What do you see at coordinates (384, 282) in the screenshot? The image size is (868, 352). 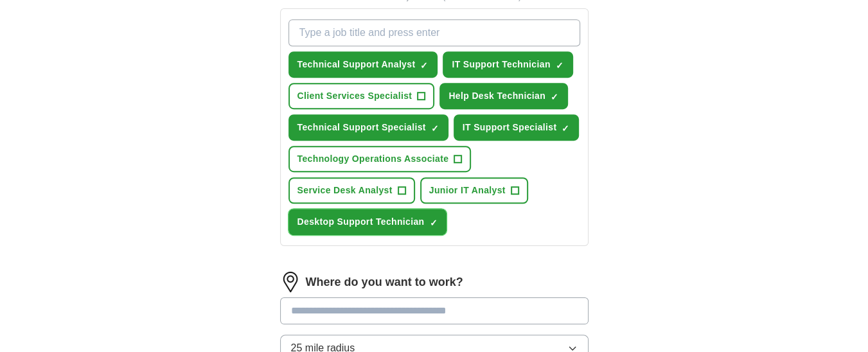 I see `label: Where do you want to work?` at bounding box center [384, 282].